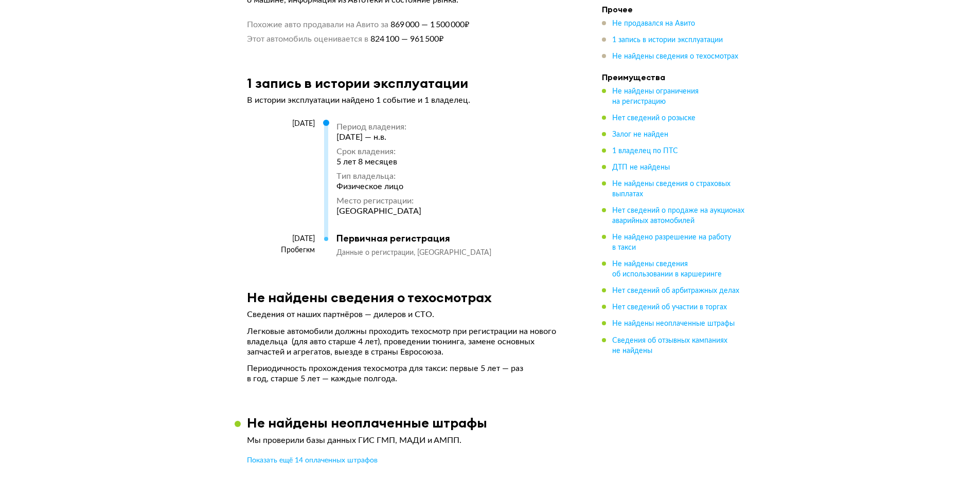 The height and width of the screenshot is (483, 980). I want to click on div: Первичная регистрация, so click(448, 239).